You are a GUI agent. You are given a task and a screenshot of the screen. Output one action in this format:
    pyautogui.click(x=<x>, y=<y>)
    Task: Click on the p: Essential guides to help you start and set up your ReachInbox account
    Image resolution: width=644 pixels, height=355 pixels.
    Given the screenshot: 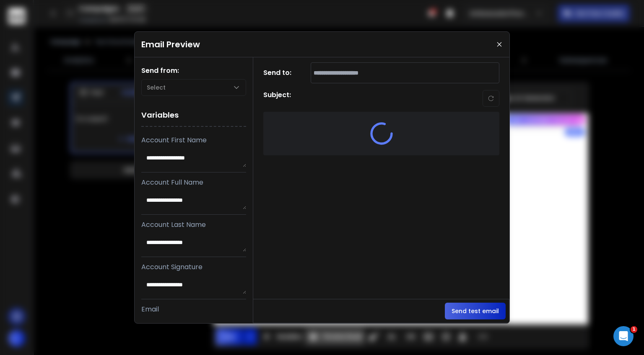 What is the action you would take?
    pyautogui.click(x=79, y=91)
    